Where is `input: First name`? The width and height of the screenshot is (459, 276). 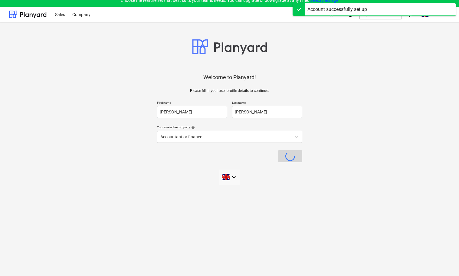 input: First name is located at coordinates (192, 112).